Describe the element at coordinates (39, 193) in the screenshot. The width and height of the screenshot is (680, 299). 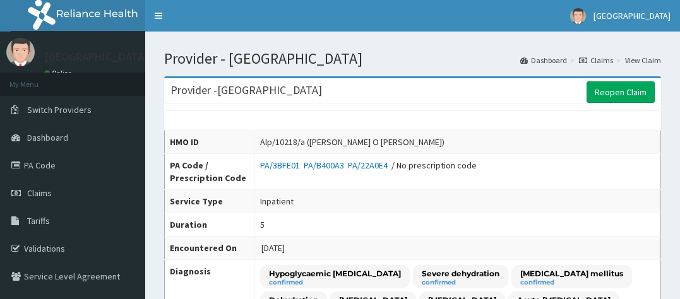
I see `span: Claims` at that location.